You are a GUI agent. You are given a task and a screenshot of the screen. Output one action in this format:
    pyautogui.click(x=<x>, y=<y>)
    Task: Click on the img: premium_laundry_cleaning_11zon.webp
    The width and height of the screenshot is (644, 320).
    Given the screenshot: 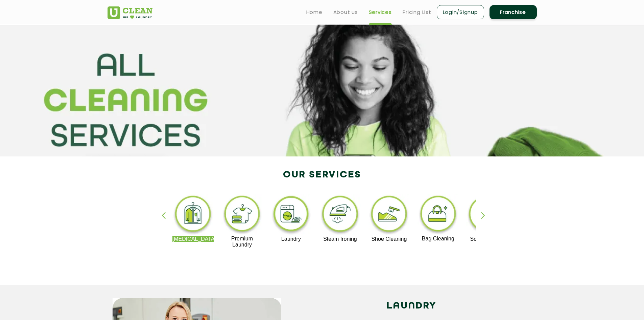 What is the action you would take?
    pyautogui.click(x=242, y=214)
    